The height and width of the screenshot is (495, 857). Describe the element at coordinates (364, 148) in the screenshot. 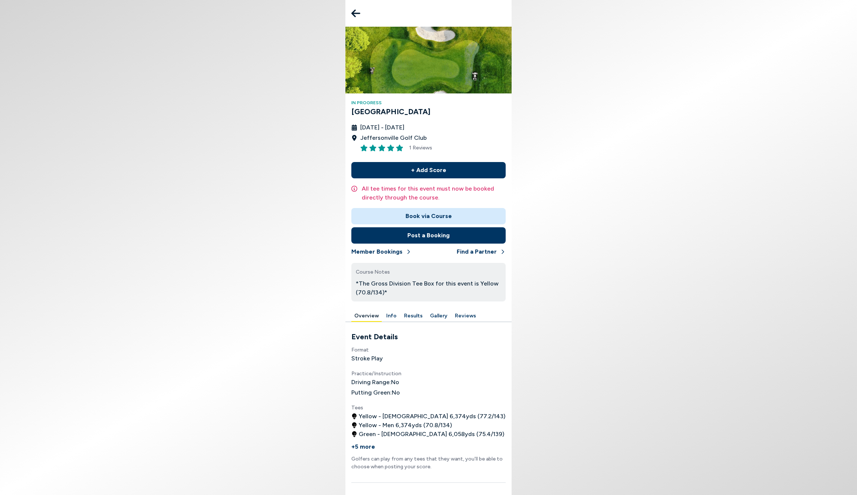

I see `button: Rate this item 1 stars` at that location.